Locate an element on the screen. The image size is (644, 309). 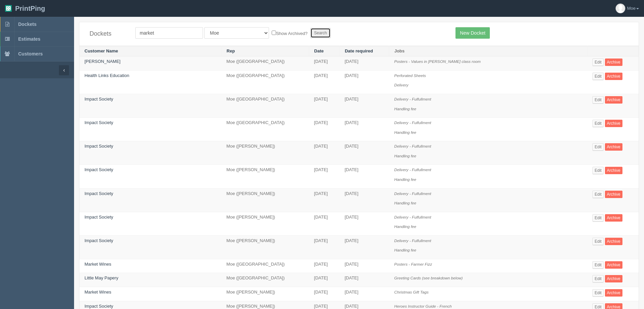
a: Health Links Education is located at coordinates (106, 75).